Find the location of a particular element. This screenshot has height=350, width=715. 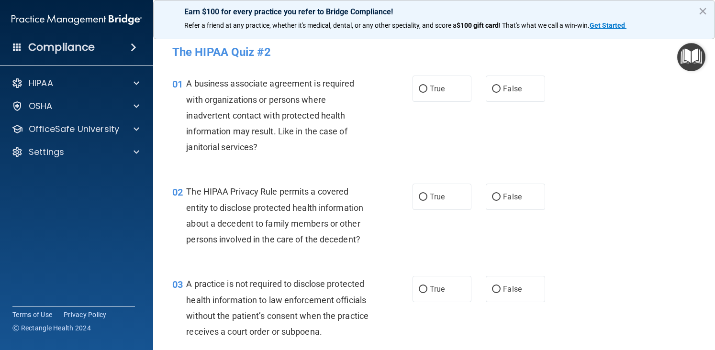

span: ! That's what we call a win-win. is located at coordinates (544, 25).